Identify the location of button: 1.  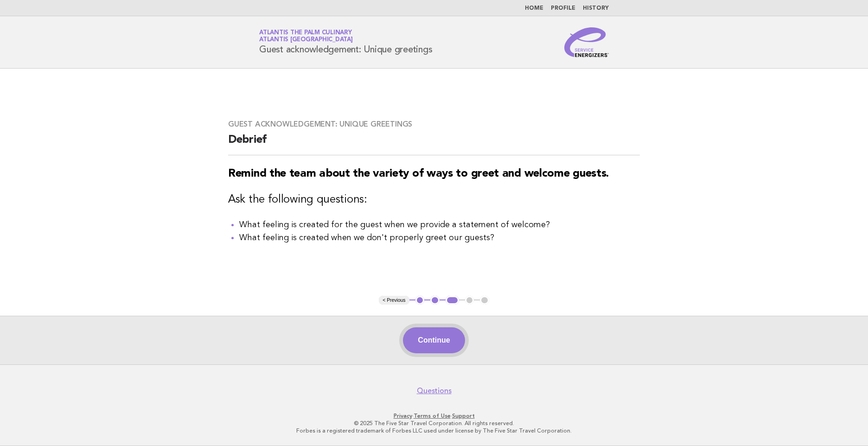
(420, 301).